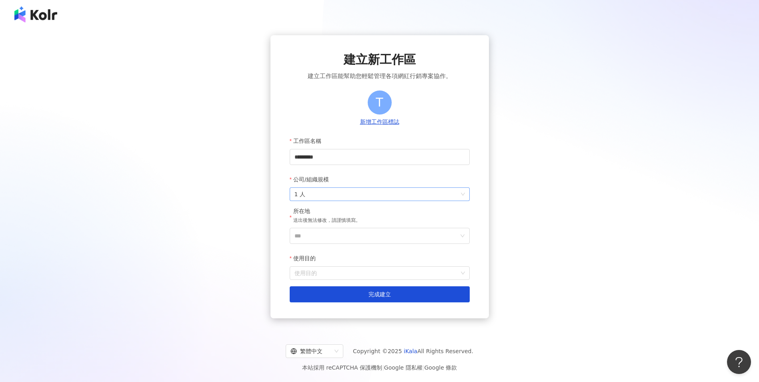  Describe the element at coordinates (413, 351) in the screenshot. I see `span: Copyright © 2025 All Rights Reserved.` at that location.